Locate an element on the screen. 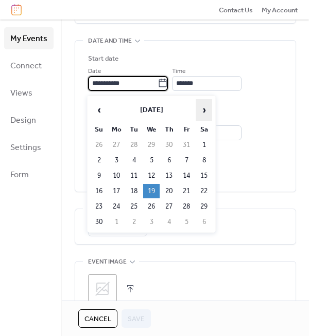 This screenshot has height=336, width=309. button: Cancel is located at coordinates (98, 319).